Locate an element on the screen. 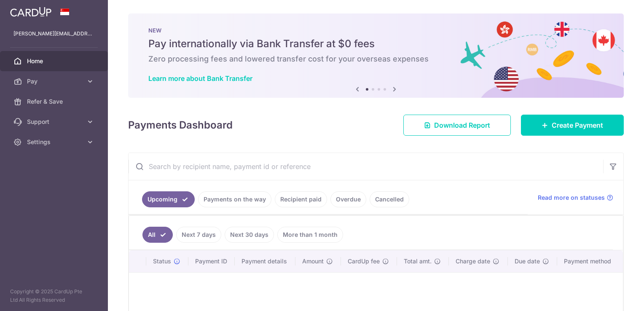  img: Bank transfer banner is located at coordinates (376, 56).